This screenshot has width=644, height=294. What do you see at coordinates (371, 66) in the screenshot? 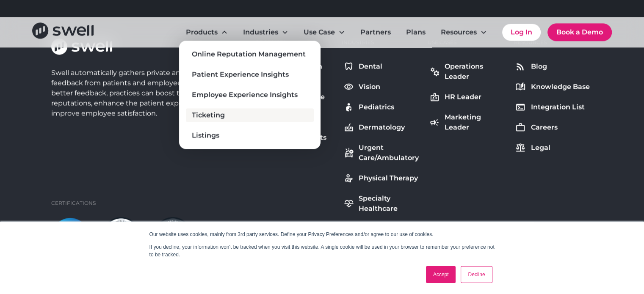
I see `div: Dental` at bounding box center [371, 66].